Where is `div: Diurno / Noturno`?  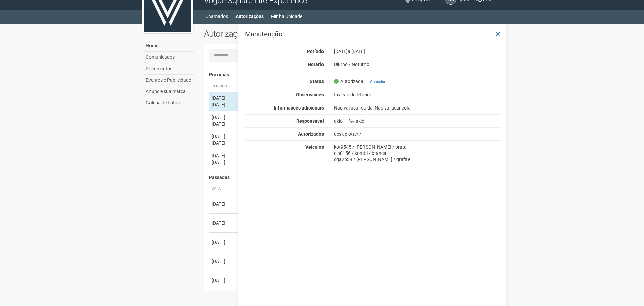
div: Diurno / Noturno is located at coordinates (418, 64).